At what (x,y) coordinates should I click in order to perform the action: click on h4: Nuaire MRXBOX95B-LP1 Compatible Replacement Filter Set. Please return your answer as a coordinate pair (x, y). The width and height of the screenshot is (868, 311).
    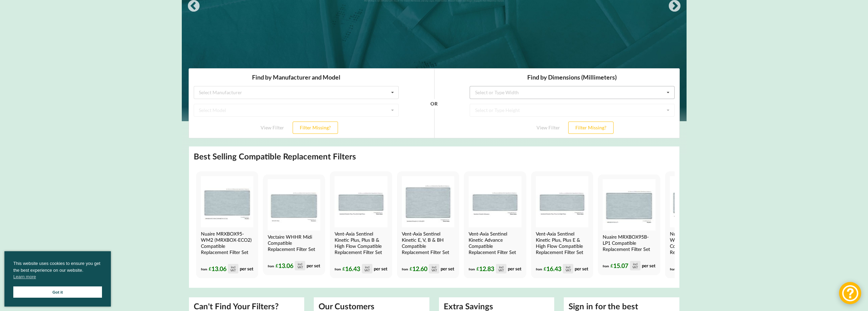
    Looking at the image, I should click on (628, 243).